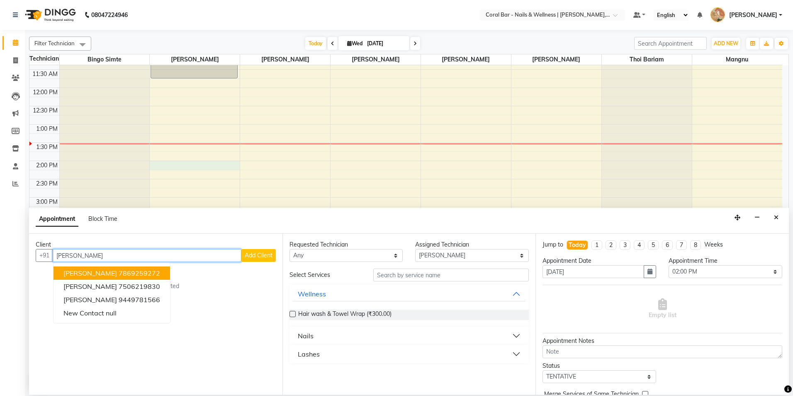 The image size is (793, 396). What do you see at coordinates (346, 244) in the screenshot?
I see `div: Requested Technician` at bounding box center [346, 244].